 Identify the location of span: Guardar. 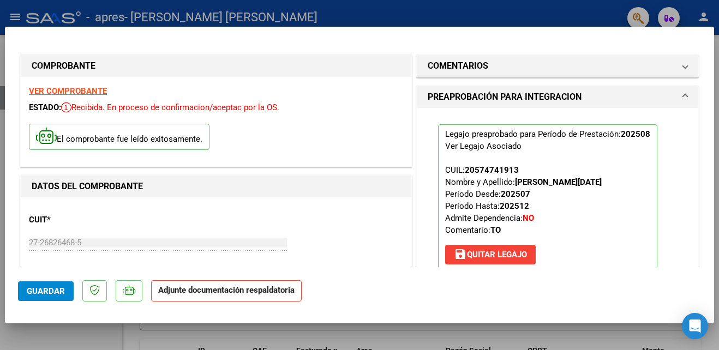
(46, 291).